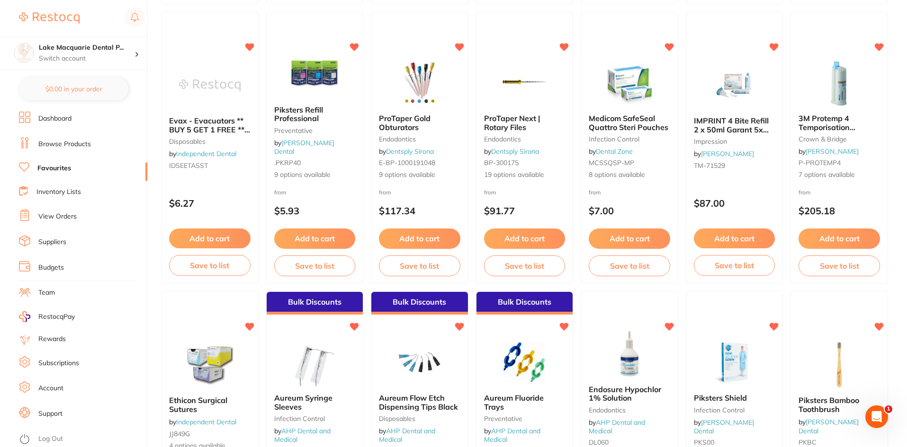  What do you see at coordinates (303, 402) in the screenshot?
I see `span: Aureum Syringe Sleeves` at bounding box center [303, 402].